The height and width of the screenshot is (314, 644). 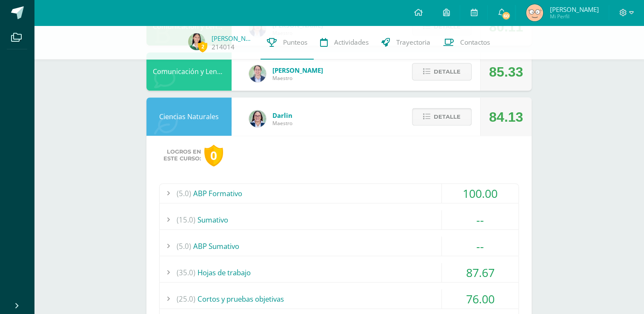 What do you see at coordinates (196, 41) in the screenshot?
I see `img: 3247cecd46813d2f61d58a2c5d2352f6.png` at bounding box center [196, 41].